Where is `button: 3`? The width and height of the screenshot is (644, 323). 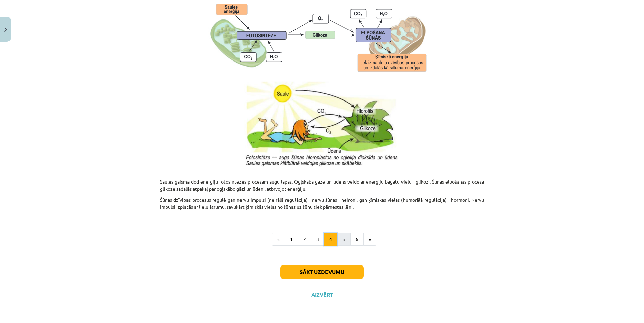 button: 3 is located at coordinates (317, 239).